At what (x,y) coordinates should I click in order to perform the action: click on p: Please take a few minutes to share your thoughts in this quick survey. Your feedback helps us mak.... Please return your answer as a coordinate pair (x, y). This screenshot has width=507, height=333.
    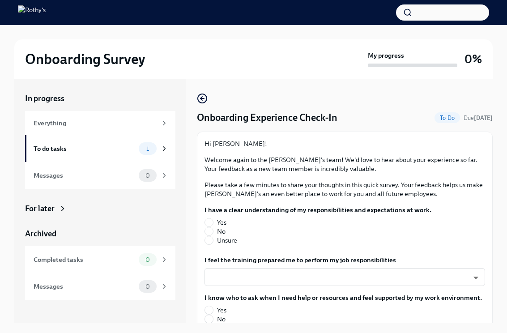
    Looking at the image, I should click on (345, 189).